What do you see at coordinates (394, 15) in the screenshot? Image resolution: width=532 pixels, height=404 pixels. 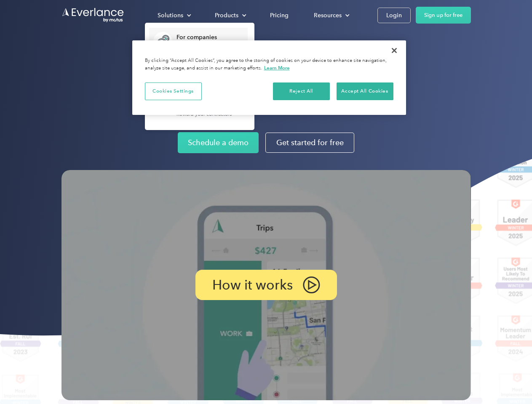 I see `a: Login` at bounding box center [394, 15].